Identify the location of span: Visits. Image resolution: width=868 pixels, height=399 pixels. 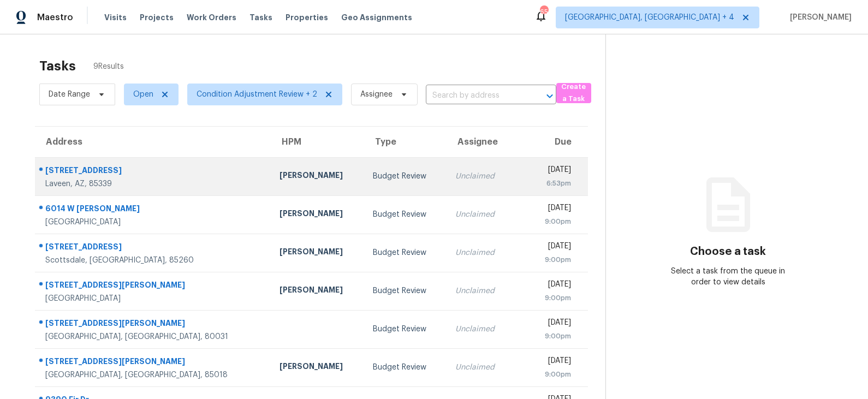
(116, 18).